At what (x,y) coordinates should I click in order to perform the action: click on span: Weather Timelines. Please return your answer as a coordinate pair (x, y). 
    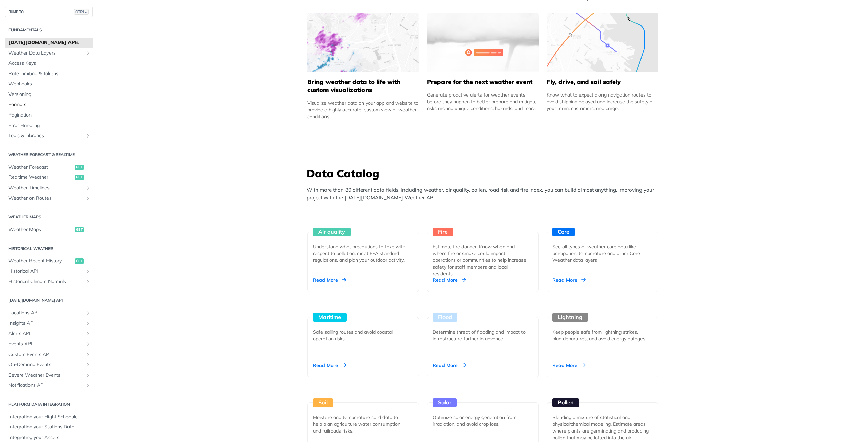
    Looking at the image, I should click on (46, 188).